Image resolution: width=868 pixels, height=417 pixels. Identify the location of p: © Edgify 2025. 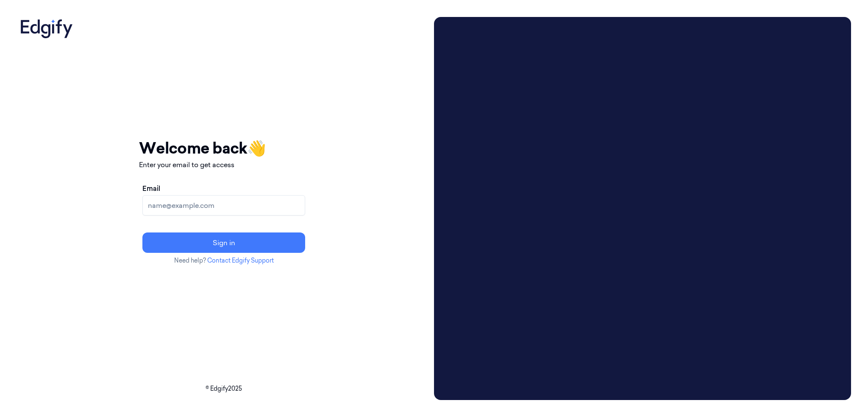
(224, 388).